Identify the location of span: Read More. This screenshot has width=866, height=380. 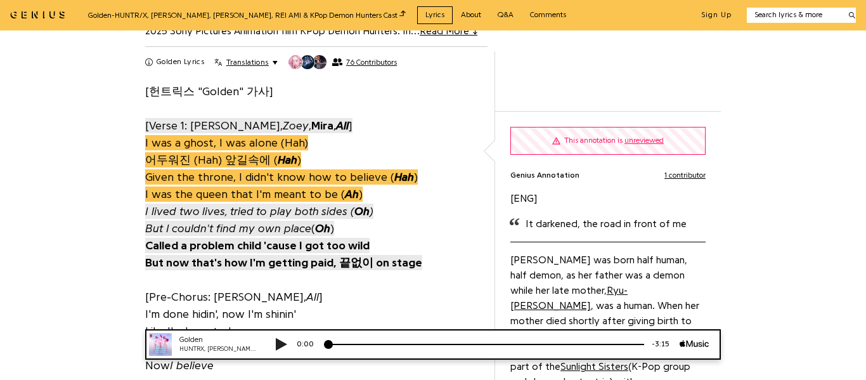
(448, 31).